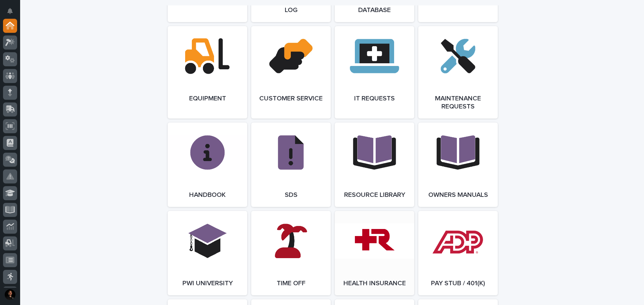  Describe the element at coordinates (291, 253) in the screenshot. I see `a: Time Off` at that location.